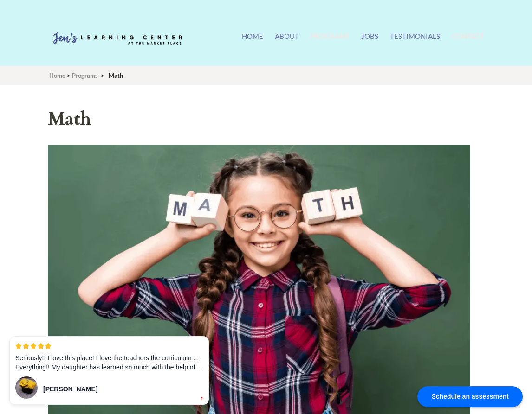 This screenshot has height=414, width=532. Describe the element at coordinates (259, 119) in the screenshot. I see `h1: Math` at that location.